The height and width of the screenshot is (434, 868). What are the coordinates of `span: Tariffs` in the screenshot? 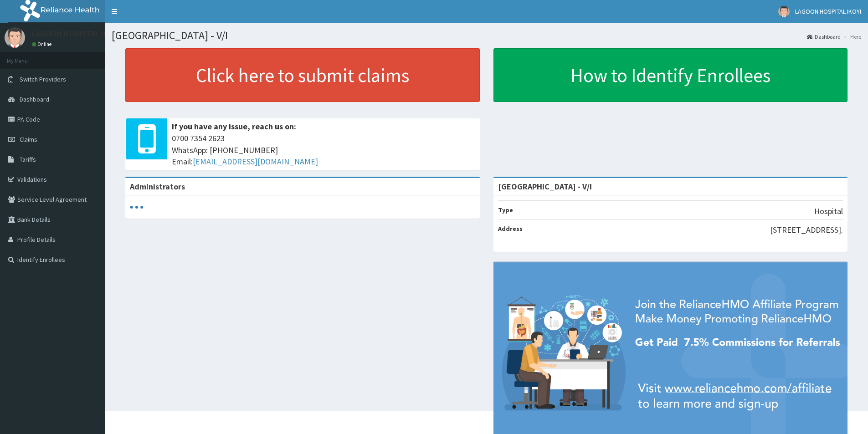 It's located at (28, 160).